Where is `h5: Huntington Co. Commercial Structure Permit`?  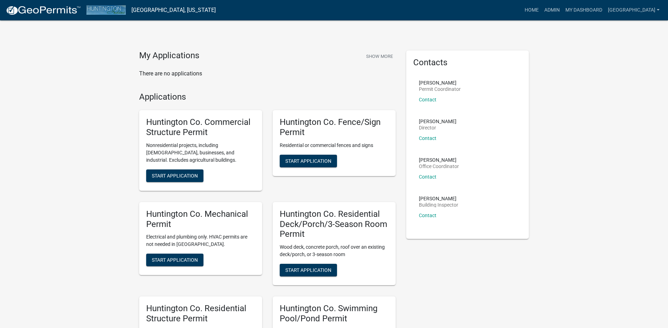
h5: Huntington Co. Commercial Structure Permit is located at coordinates (201, 127).